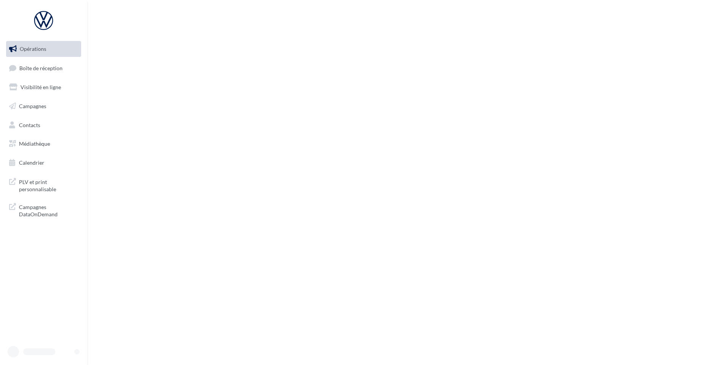 This screenshot has width=725, height=365. I want to click on span: Campagnes DataOnDemand, so click(49, 210).